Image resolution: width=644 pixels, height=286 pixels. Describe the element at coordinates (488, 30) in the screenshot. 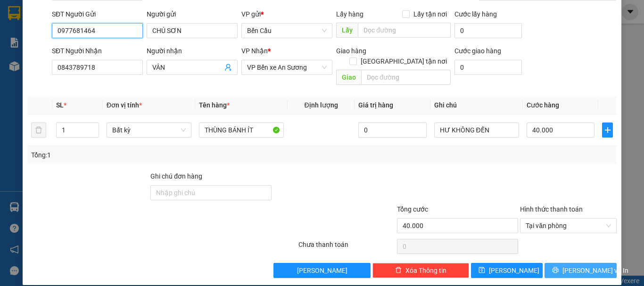

I see `input: Cước lấy hàng` at that location.